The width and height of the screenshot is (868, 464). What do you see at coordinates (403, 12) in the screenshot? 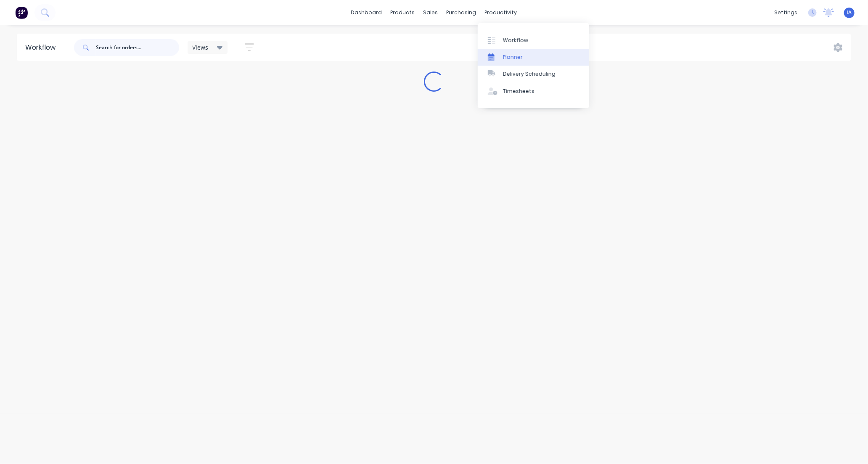
I see `div: products` at bounding box center [403, 12].